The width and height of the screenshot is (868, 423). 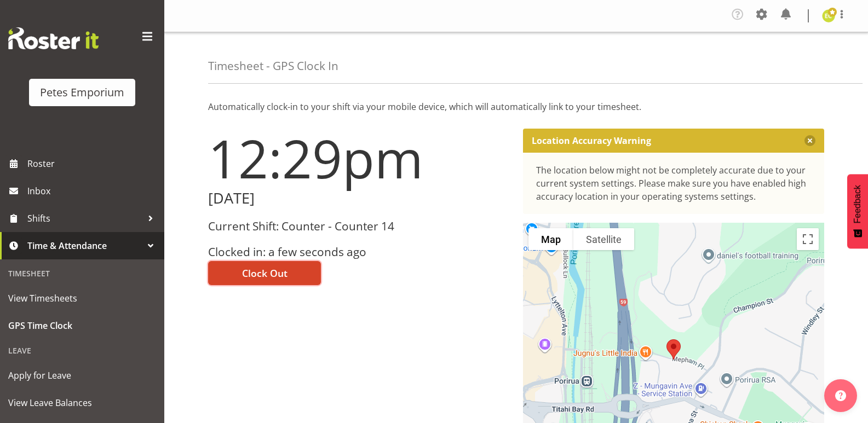 I want to click on span: Feedback, so click(x=858, y=204).